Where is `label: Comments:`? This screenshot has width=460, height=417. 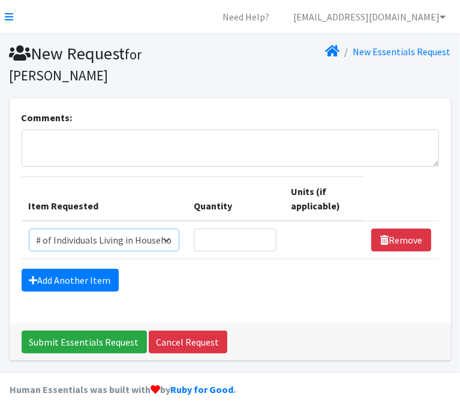 label: Comments: is located at coordinates (47, 118).